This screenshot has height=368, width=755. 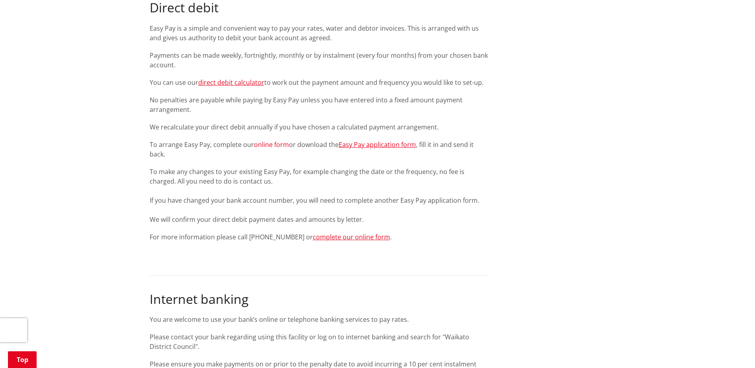 What do you see at coordinates (231, 82) in the screenshot?
I see `a: direct debit calculator` at bounding box center [231, 82].